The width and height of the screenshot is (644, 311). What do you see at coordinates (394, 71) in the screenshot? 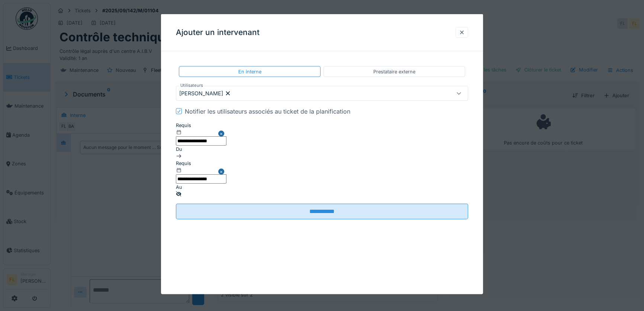
I see `div: Prestataire externe` at bounding box center [394, 71].